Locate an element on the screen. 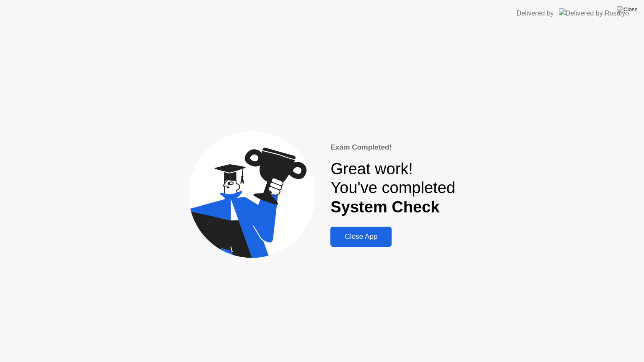 The height and width of the screenshot is (362, 644). button: Close App is located at coordinates (361, 237).